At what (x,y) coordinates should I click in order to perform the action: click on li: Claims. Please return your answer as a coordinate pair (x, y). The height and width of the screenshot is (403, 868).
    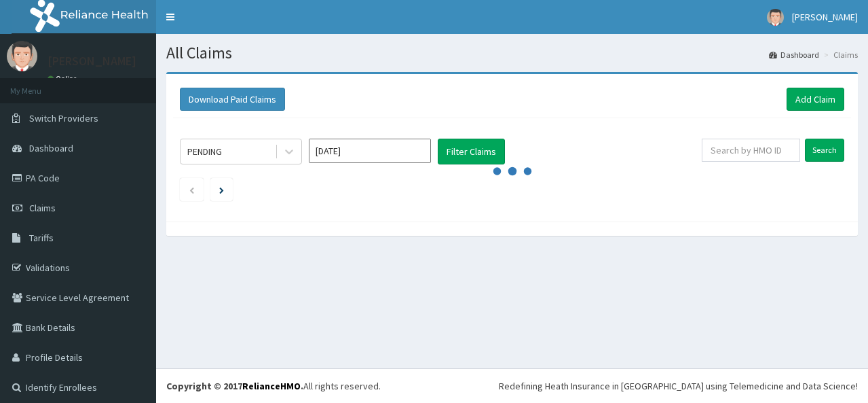
    Looking at the image, I should click on (839, 55).